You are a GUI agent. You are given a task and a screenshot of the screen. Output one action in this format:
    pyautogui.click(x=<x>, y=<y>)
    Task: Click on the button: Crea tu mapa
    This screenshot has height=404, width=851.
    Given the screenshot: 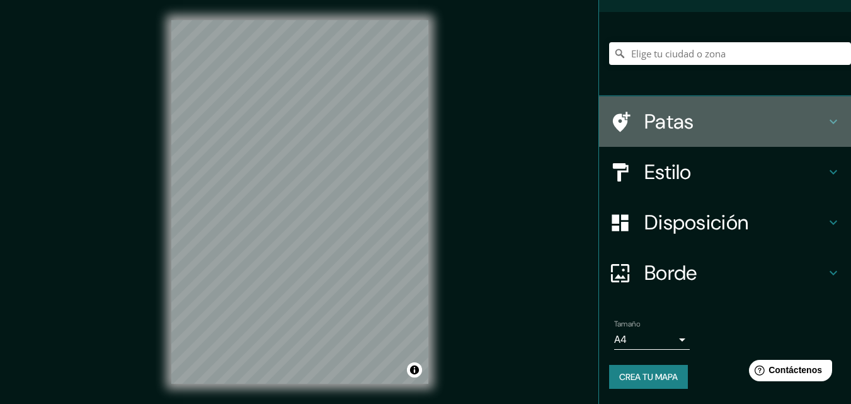 What is the action you would take?
    pyautogui.click(x=648, y=377)
    